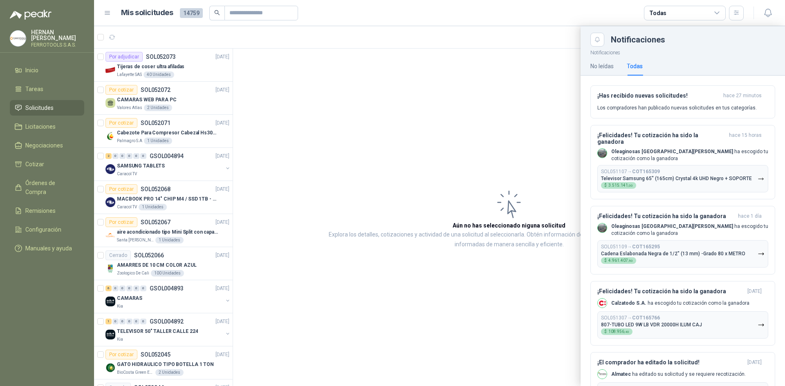 Image resolution: width=785 pixels, height=386 pixels. Describe the element at coordinates (629, 303) in the screenshot. I see `b: Calzatodo S.A.` at that location.